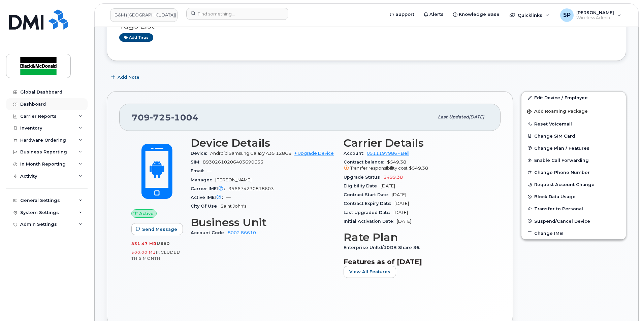  I want to click on span: 709, so click(165, 118).